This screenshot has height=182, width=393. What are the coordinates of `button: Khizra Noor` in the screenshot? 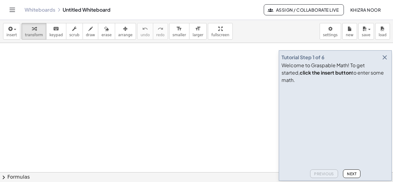 It's located at (366, 10).